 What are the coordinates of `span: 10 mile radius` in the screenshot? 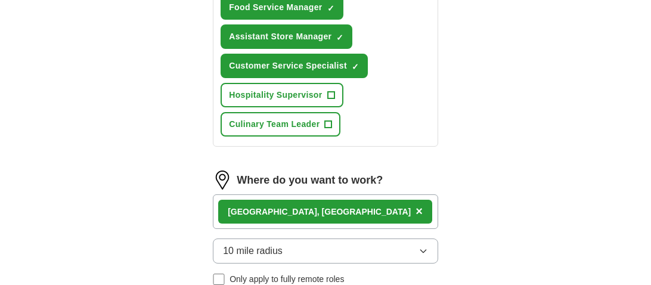 It's located at (253, 251).